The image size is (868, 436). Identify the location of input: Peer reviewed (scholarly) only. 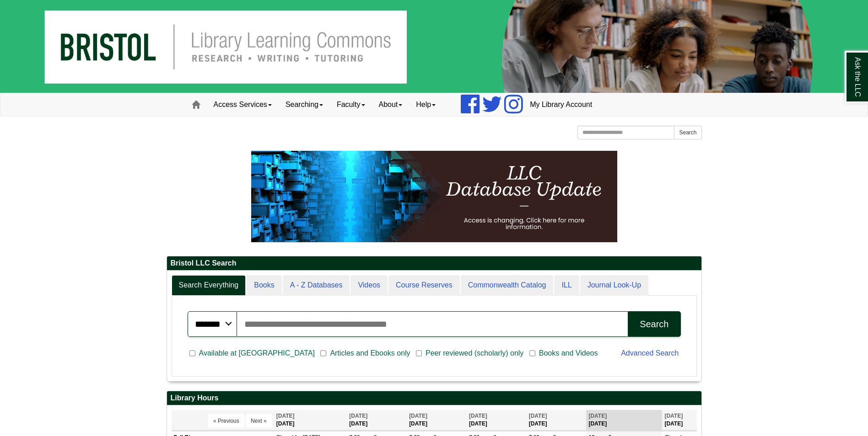
(419, 354).